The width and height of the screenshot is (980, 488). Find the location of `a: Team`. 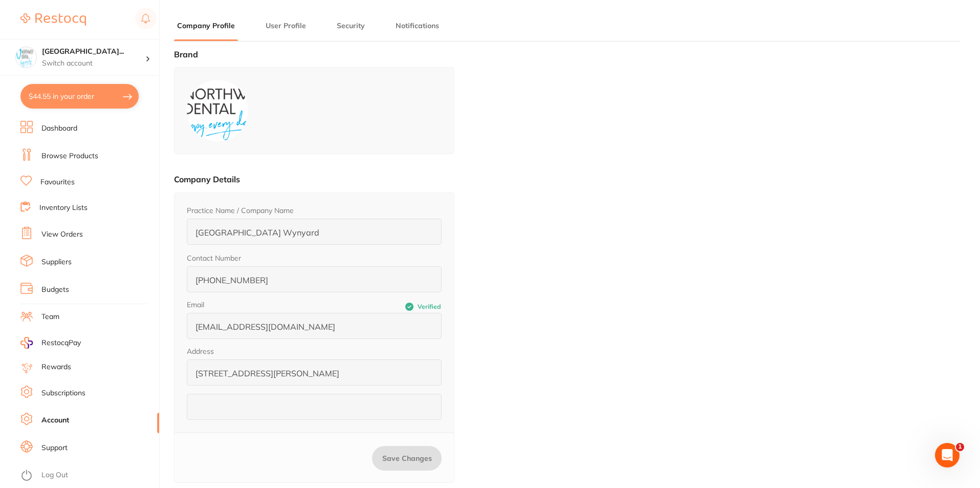

a: Team is located at coordinates (50, 317).